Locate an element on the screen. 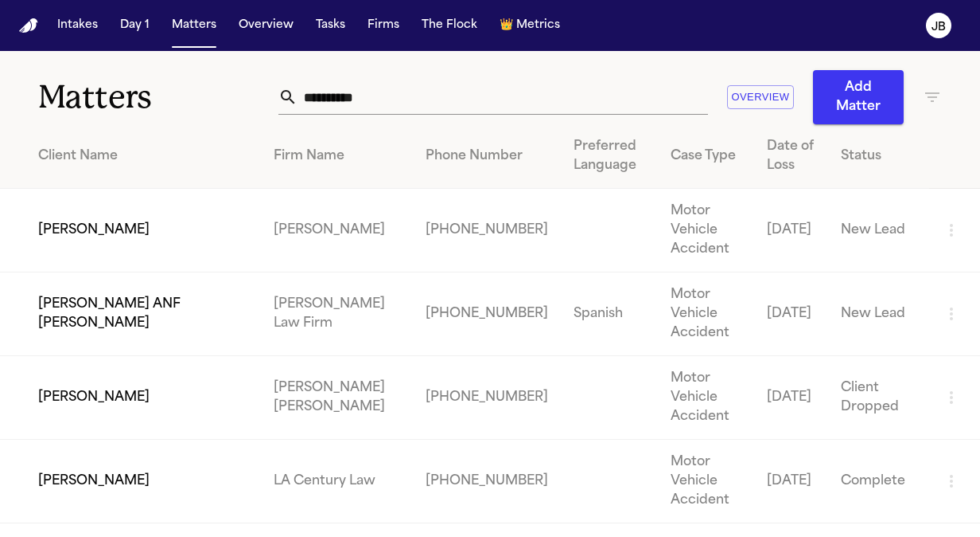  a: Home is located at coordinates (28, 25).